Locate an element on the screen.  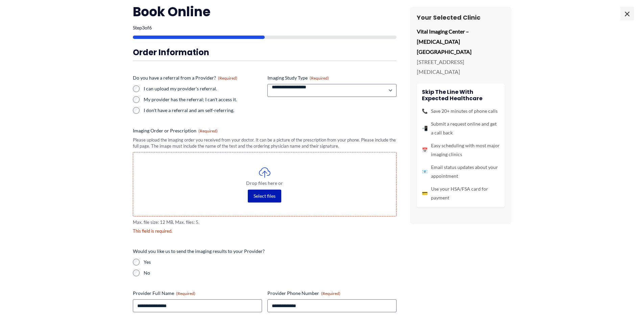
label: Yes is located at coordinates (270, 262).